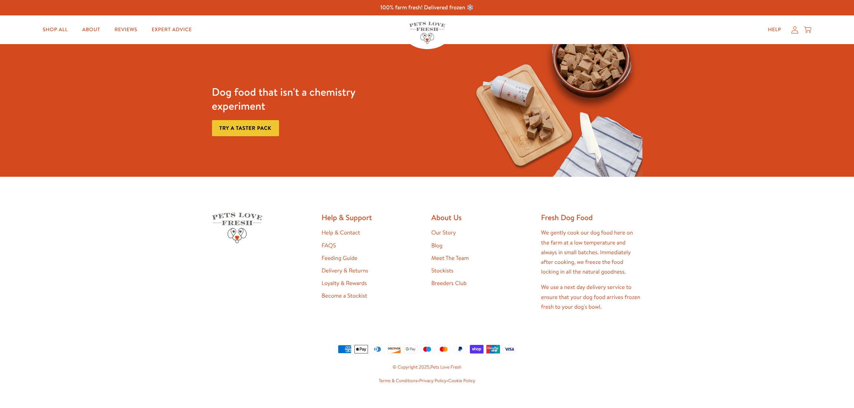  I want to click on a: Delivery & Returns, so click(345, 271).